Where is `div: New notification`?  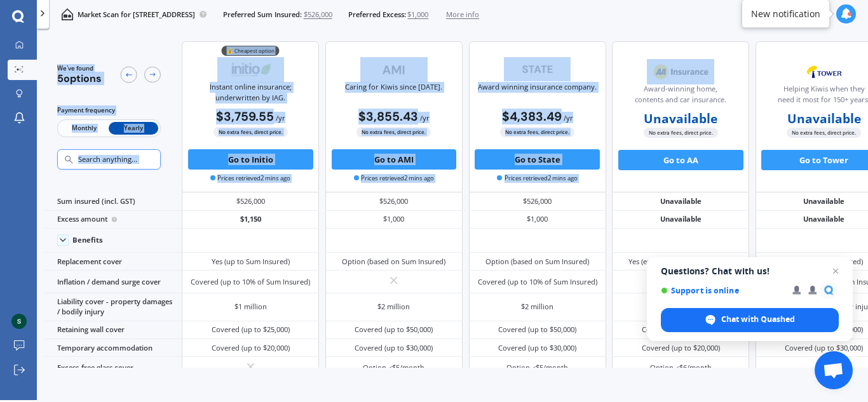 div: New notification is located at coordinates (786, 14).